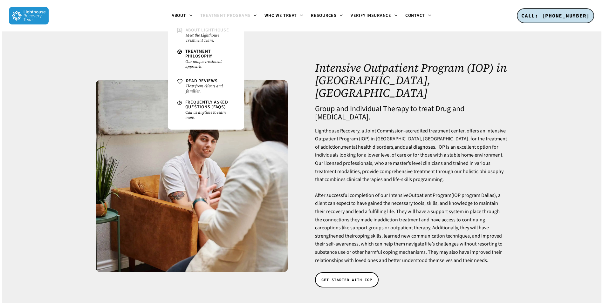 The image size is (603, 303). Describe the element at coordinates (415, 16) in the screenshot. I see `span: Contact` at that location.